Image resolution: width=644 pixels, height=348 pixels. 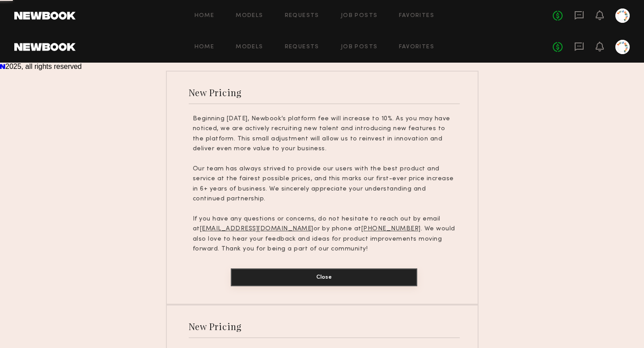 I want to click on button: Close, so click(x=324, y=277).